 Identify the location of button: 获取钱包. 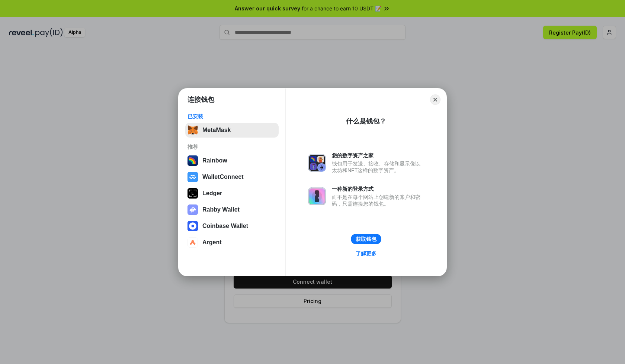
(366, 239).